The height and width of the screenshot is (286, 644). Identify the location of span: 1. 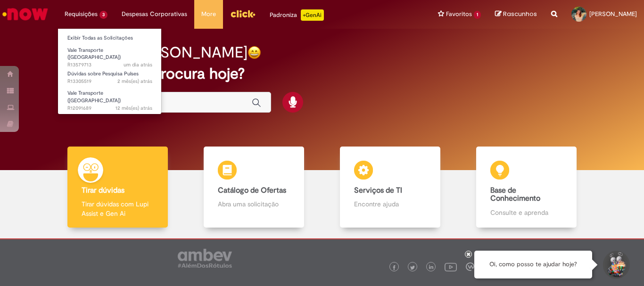
(477, 15).